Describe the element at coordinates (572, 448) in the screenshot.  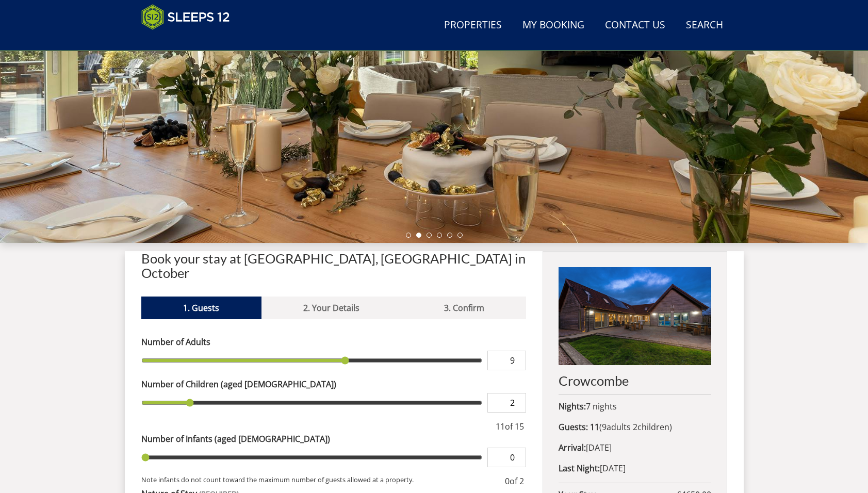
I see `strong: Arrival:` at that location.